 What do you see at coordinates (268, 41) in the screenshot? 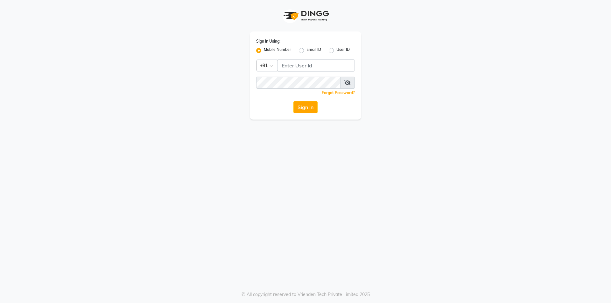
I see `label: Sign In Using:` at bounding box center [268, 41].